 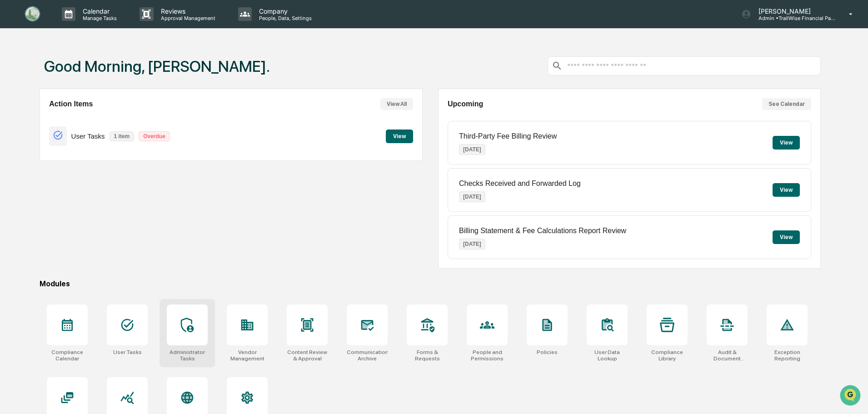 I want to click on p: Third-Party Fee Billing Review, so click(x=508, y=136).